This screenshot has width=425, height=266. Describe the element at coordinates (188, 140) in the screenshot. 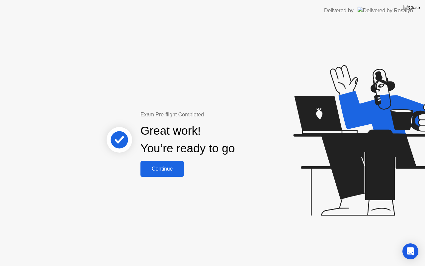

I see `div: Great work! You’re ready to go` at that location.